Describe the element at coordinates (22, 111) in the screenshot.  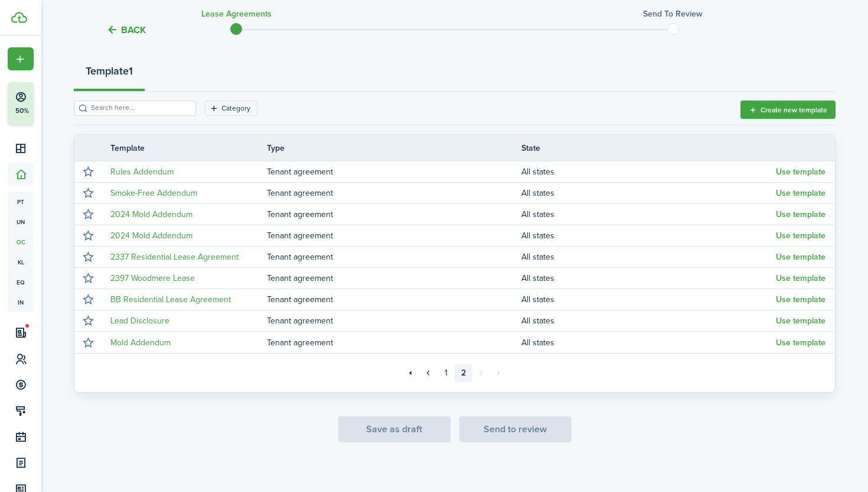
I see `p: 50%` at that location.